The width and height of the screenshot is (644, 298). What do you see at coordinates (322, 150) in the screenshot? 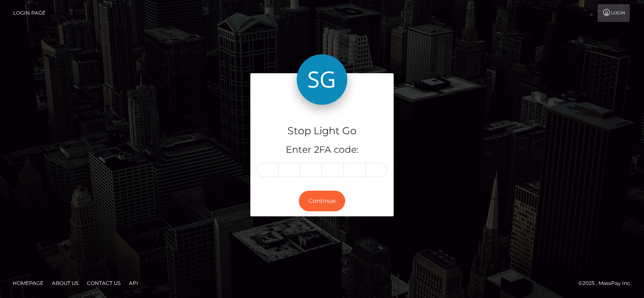
I see `h5: Enter 2FA code:` at bounding box center [322, 150].